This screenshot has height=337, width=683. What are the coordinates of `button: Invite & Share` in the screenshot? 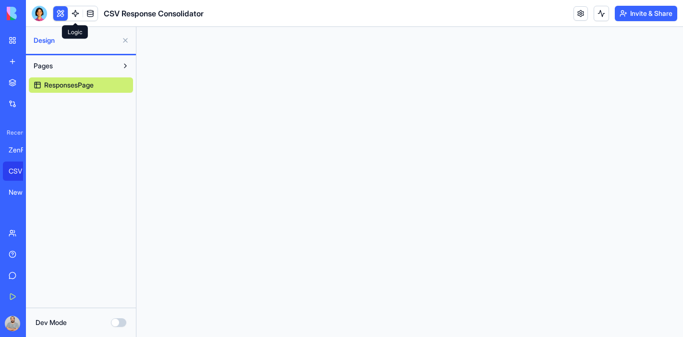 It's located at (646, 13).